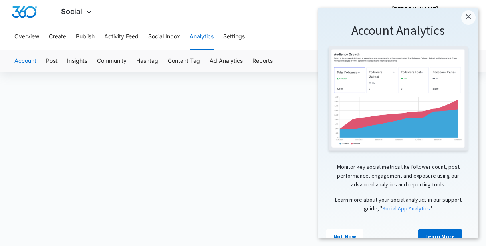 The image size is (486, 246). Describe the element at coordinates (27, 37) in the screenshot. I see `button: Overview` at that location.